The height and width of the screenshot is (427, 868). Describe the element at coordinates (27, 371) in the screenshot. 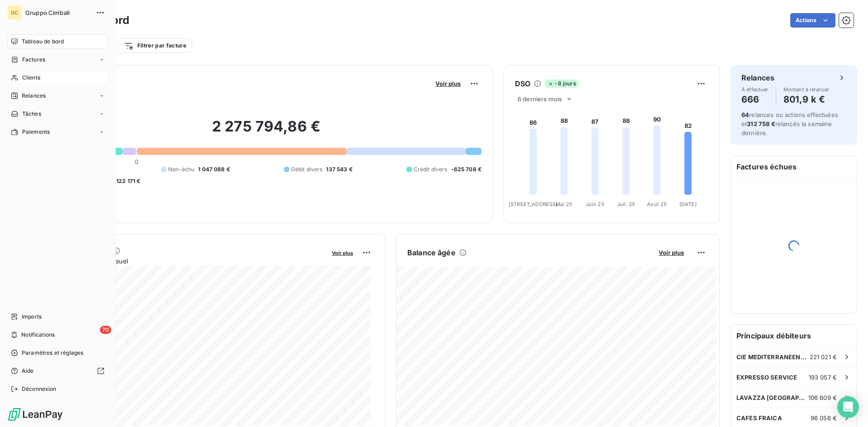

I see `span: Aide` at that location.